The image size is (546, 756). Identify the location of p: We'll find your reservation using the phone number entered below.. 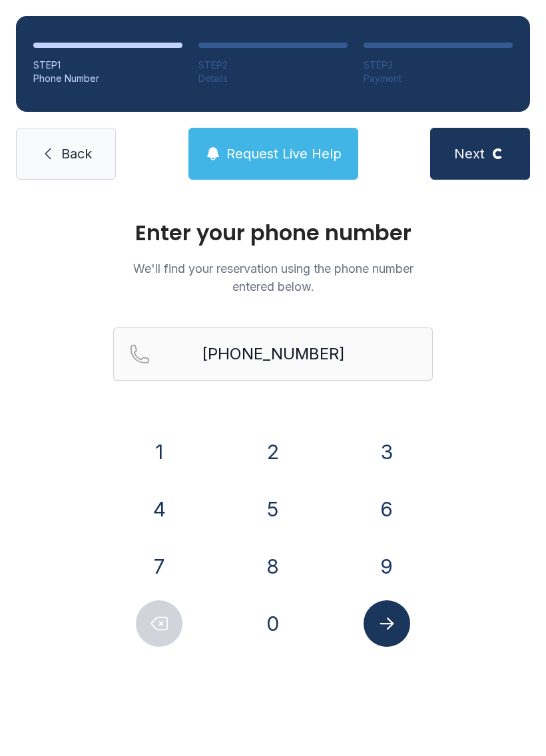
(273, 277).